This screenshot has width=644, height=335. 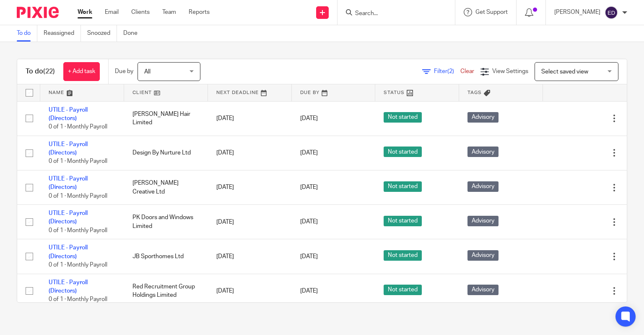 I want to click on td: Design By Nurture Ltd, so click(x=166, y=153).